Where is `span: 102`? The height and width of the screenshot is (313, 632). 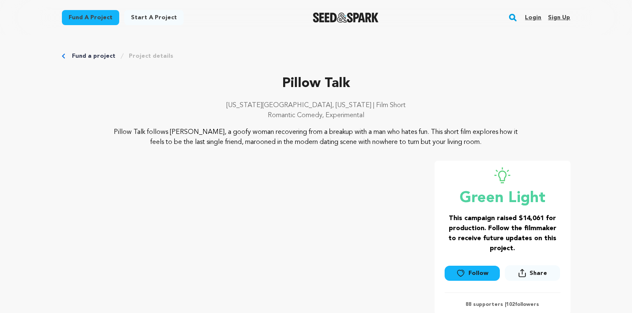
span: 102 is located at coordinates (510, 304).